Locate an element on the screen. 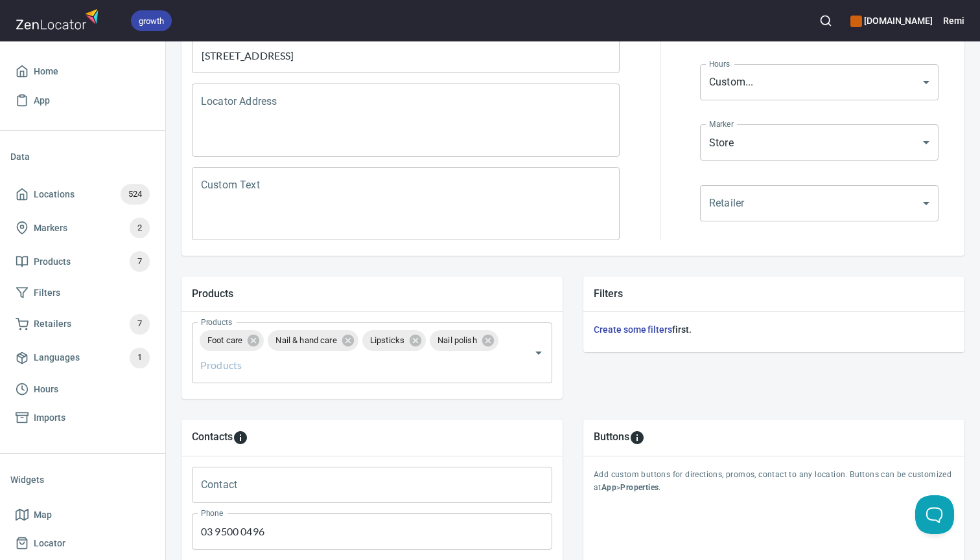 This screenshot has width=980, height=560. span: Retailers is located at coordinates (53, 324).